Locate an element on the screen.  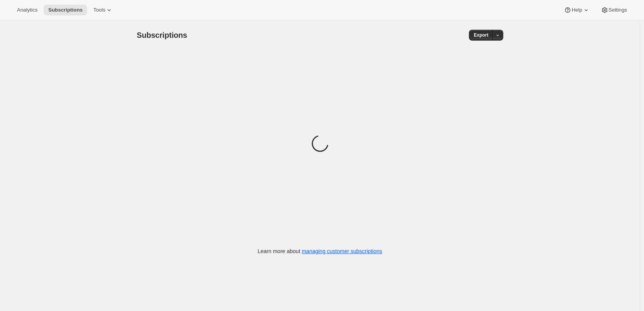
button: Help is located at coordinates (576, 10).